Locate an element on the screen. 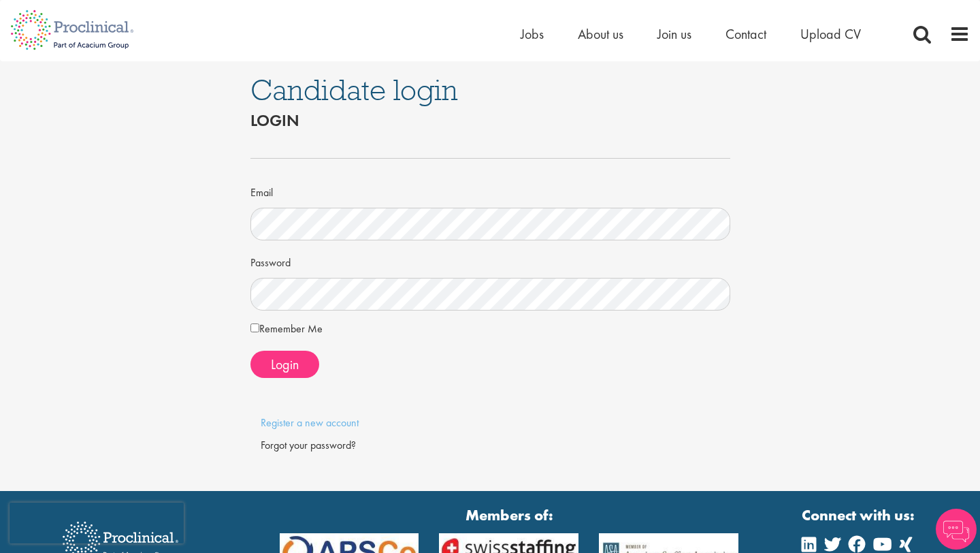 This screenshot has height=553, width=980. input: Remember Me is located at coordinates (254, 327).